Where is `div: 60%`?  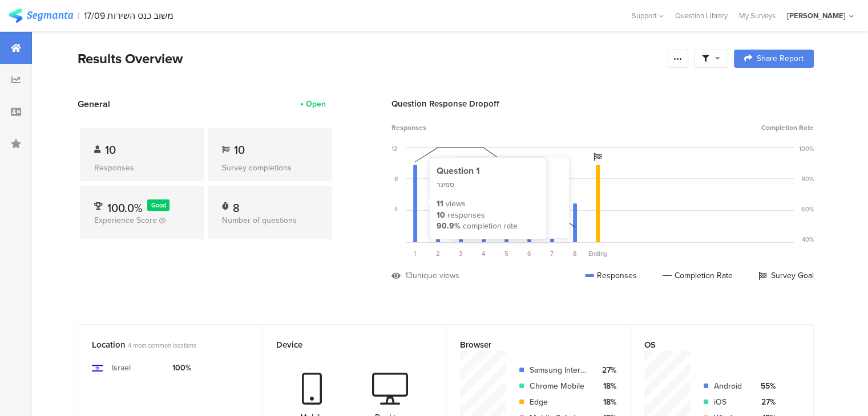
div: 60% is located at coordinates (807, 209).